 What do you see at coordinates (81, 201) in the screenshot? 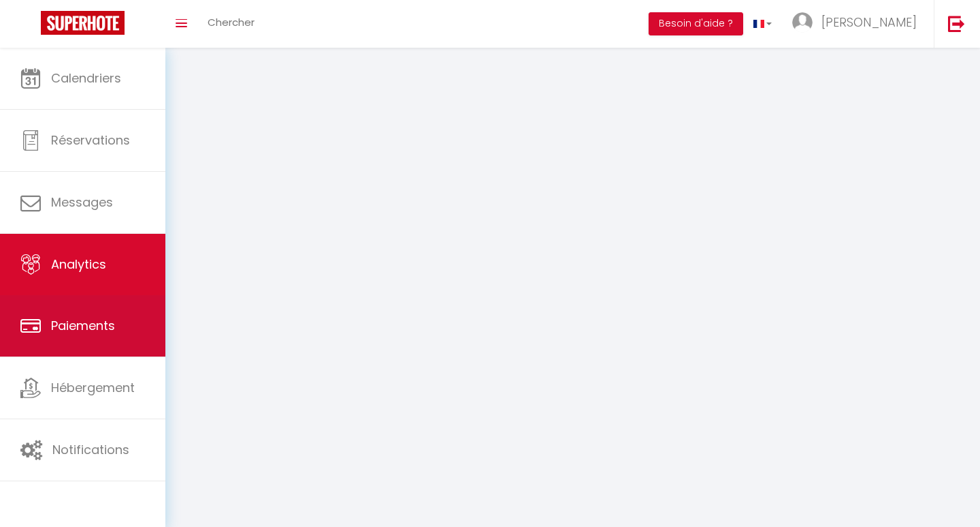
I see `span: Messages` at bounding box center [81, 201].